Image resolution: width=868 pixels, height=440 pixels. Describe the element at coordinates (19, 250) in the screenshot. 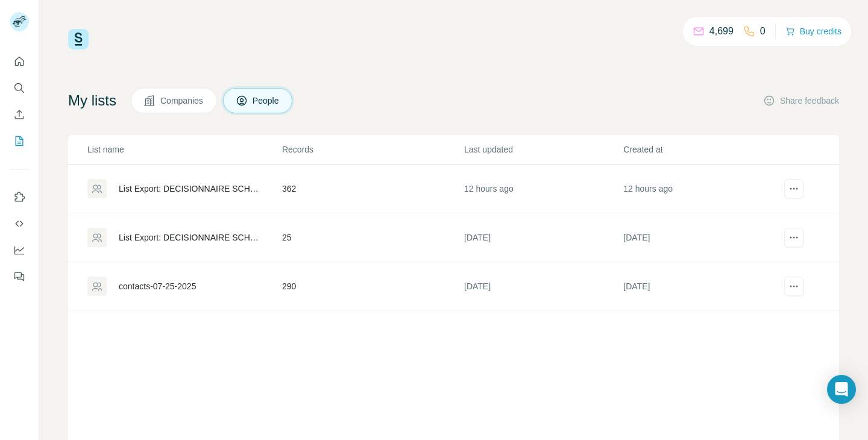

I see `button: Dashboard` at that location.